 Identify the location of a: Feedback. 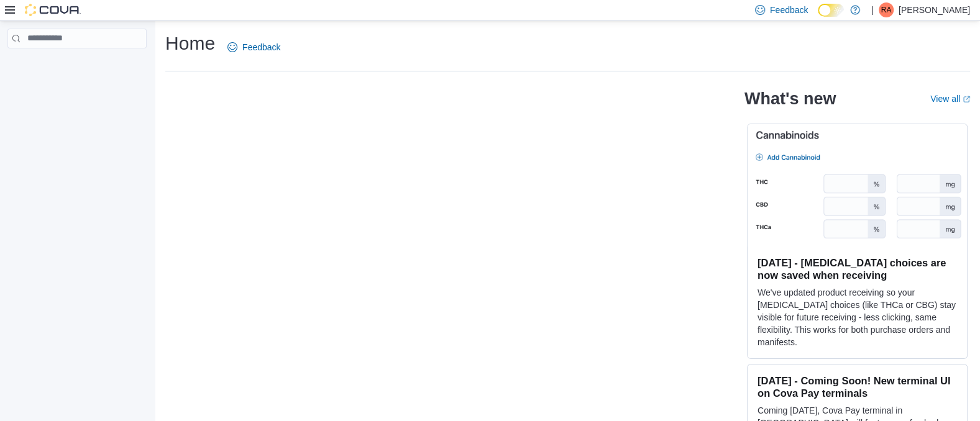
(254, 47).